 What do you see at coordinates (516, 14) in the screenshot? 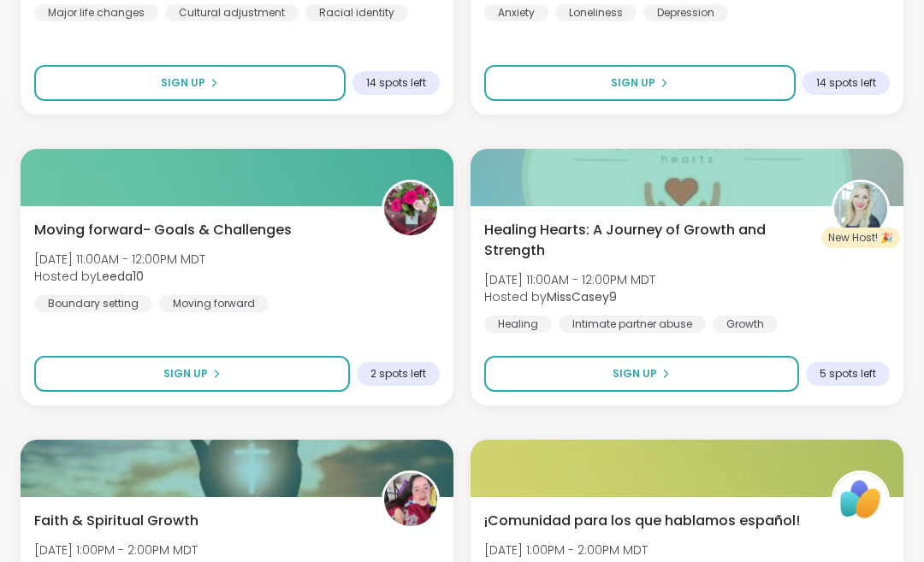
I see `div: Anxiety` at bounding box center [516, 14].